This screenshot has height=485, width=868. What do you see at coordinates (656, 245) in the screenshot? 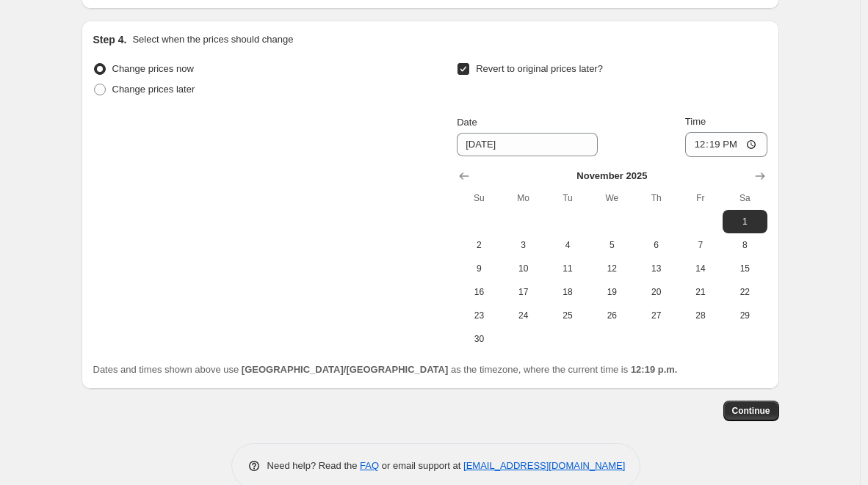
I see `button: Thursday November 6 2025` at bounding box center [656, 245].